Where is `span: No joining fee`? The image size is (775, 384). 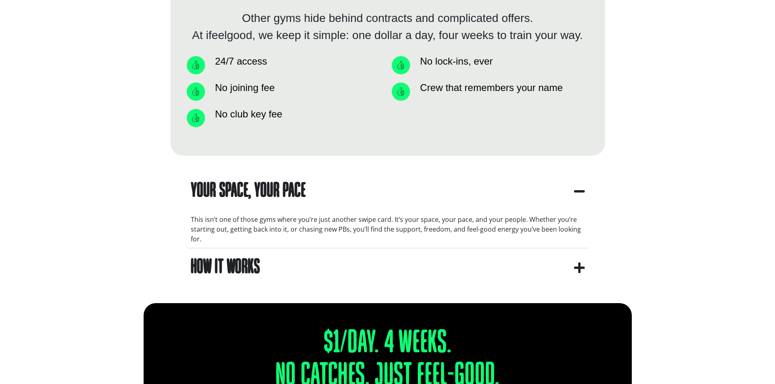
span: No joining fee is located at coordinates (244, 88).